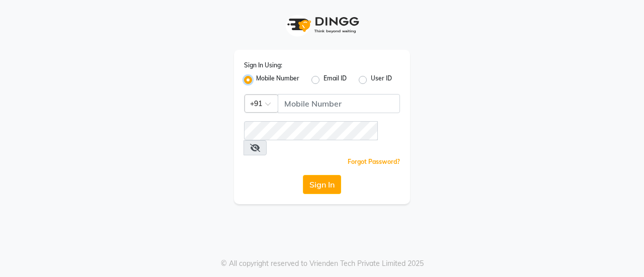 The image size is (644, 277). Describe the element at coordinates (335, 80) in the screenshot. I see `label: Email ID` at that location.